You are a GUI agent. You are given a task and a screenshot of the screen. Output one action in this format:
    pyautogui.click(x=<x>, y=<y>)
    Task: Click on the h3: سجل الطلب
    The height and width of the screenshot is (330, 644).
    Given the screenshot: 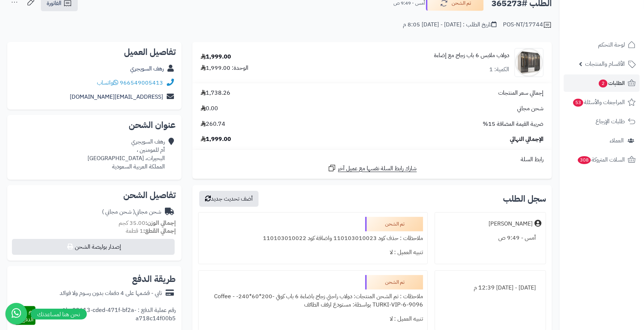 What is the action you would take?
    pyautogui.click(x=524, y=199)
    